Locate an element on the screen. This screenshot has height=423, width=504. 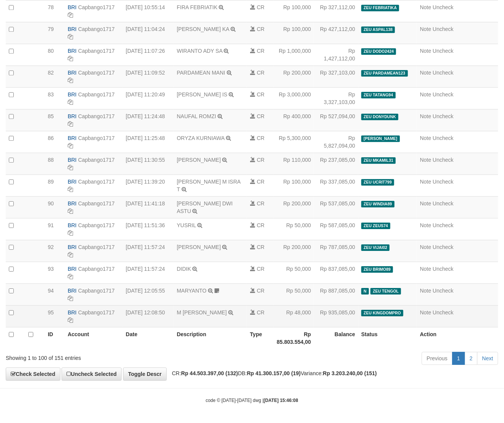
td: Rp 5,827,094,00 is located at coordinates (336, 142).